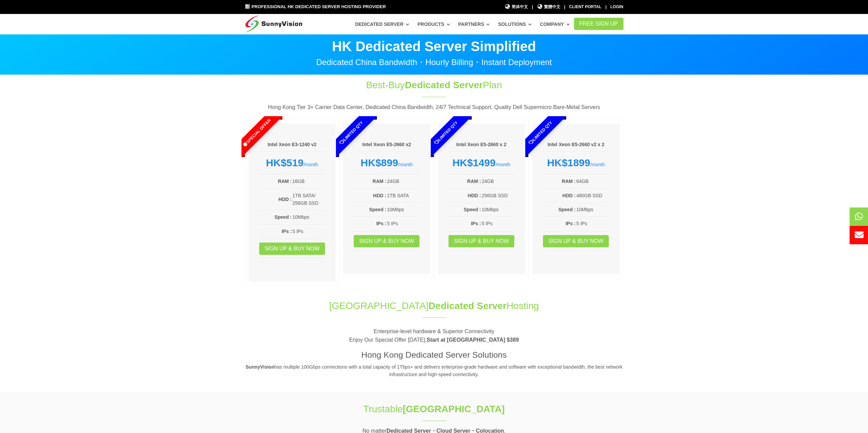 The image size is (868, 433). Describe the element at coordinates (516, 7) in the screenshot. I see `a: 简体中文` at that location.